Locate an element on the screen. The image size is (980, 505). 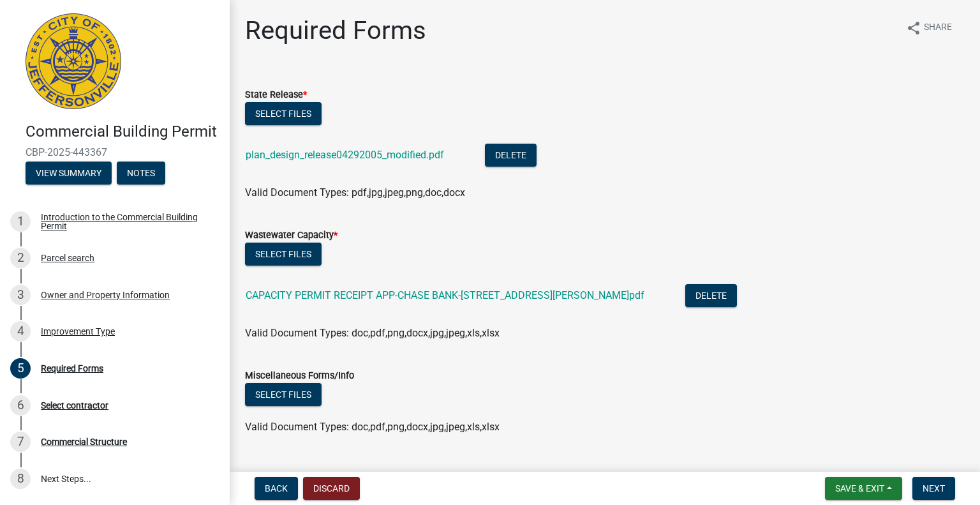
i: share is located at coordinates (914, 28).